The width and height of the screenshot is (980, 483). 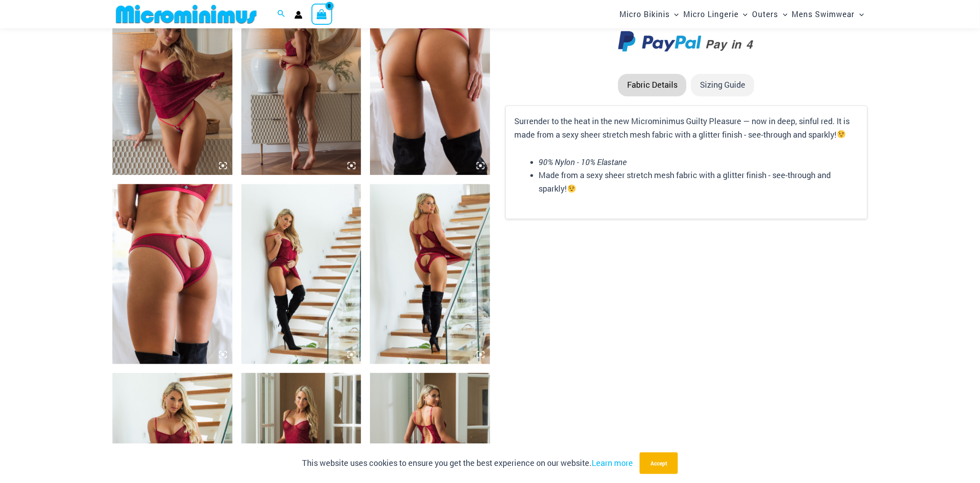 I want to click on a: Search icon link, so click(x=282, y=14).